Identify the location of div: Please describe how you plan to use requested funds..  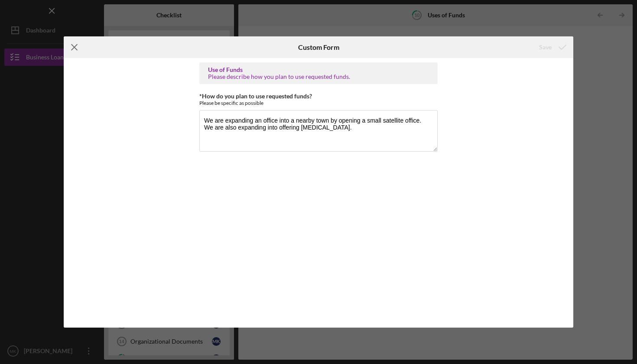
(319, 77).